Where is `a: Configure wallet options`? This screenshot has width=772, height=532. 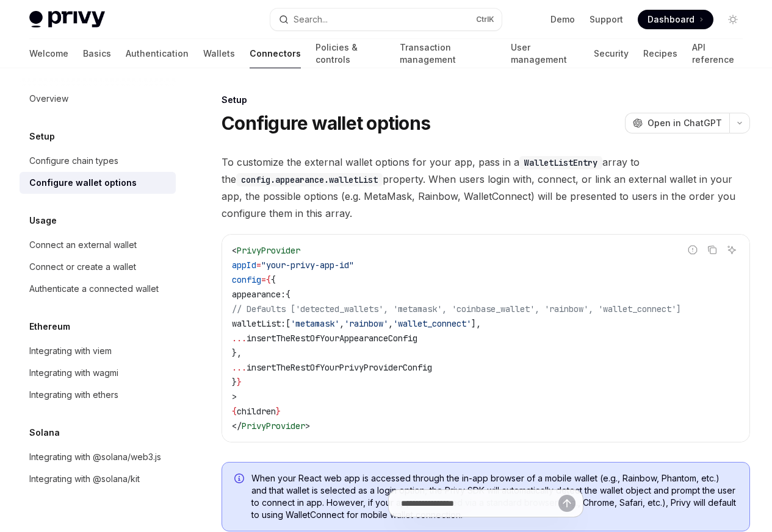
a: Configure wallet options is located at coordinates (97, 183).